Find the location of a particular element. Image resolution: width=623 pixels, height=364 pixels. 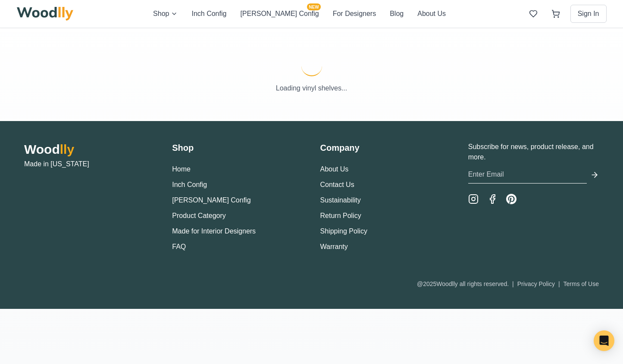

h2: Wood is located at coordinates (89, 149).